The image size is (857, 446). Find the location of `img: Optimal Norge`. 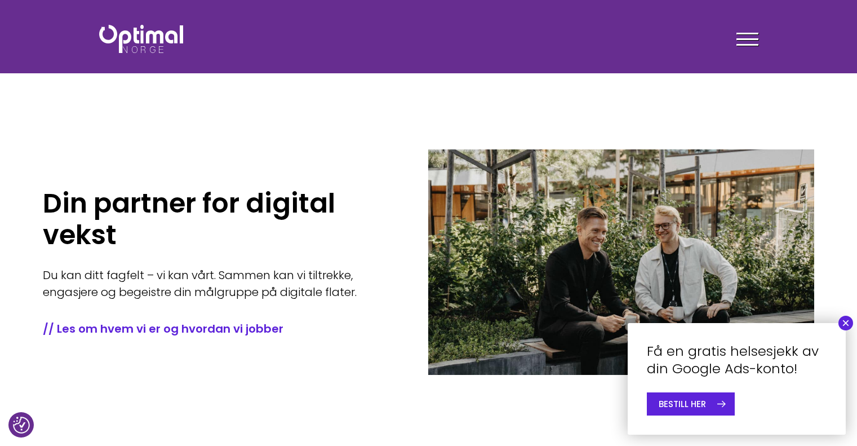

img: Optimal Norge is located at coordinates (141, 39).